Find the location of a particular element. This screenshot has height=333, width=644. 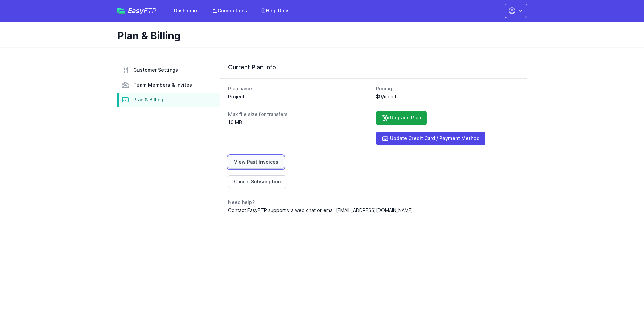

span: Easy is located at coordinates (142, 11).